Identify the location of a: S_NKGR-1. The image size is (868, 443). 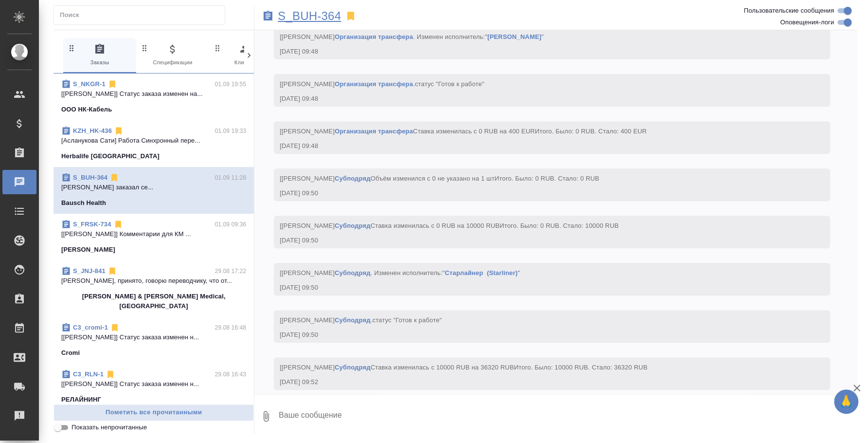
(89, 84).